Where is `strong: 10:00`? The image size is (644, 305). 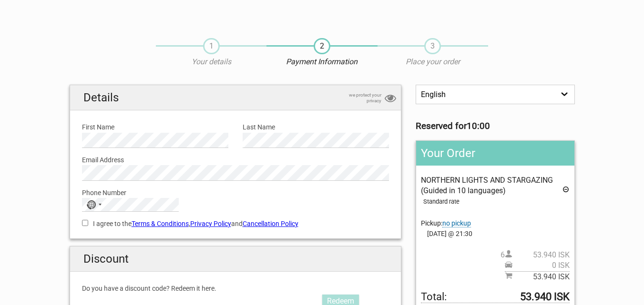
strong: 10:00 is located at coordinates (478, 126).